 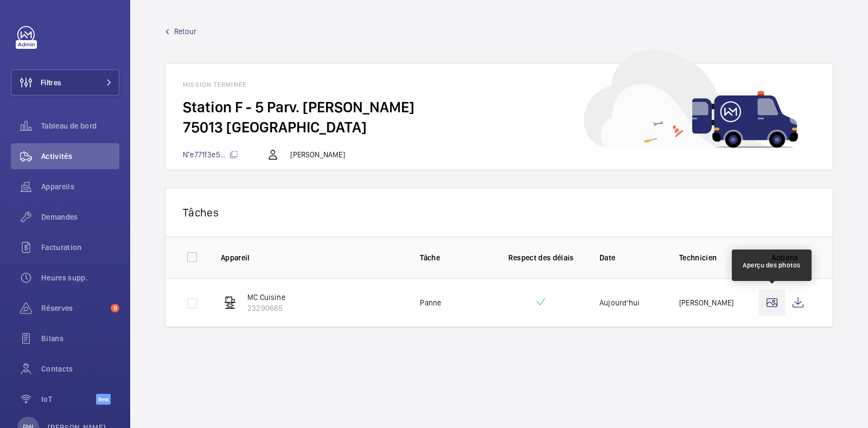 What do you see at coordinates (266, 297) in the screenshot?
I see `p: MC Cuisine` at bounding box center [266, 297].